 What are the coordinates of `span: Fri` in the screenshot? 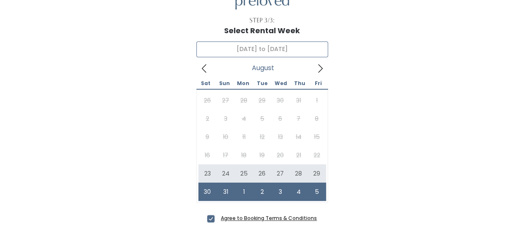 It's located at (318, 83).